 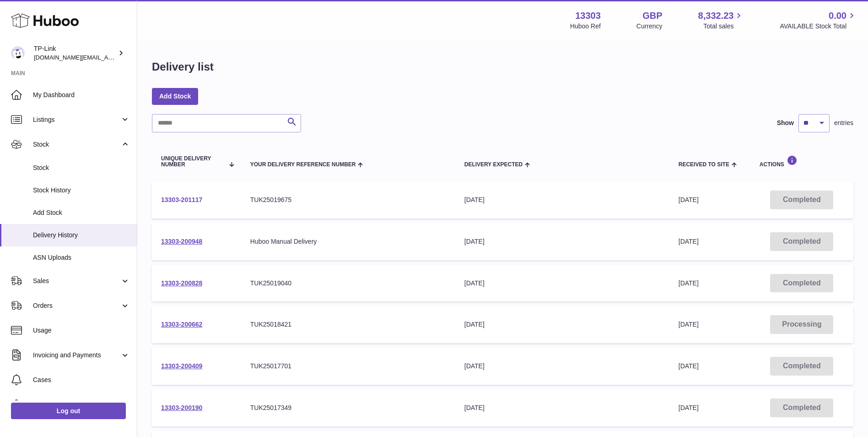 I want to click on span: Delivery Expected, so click(x=493, y=164).